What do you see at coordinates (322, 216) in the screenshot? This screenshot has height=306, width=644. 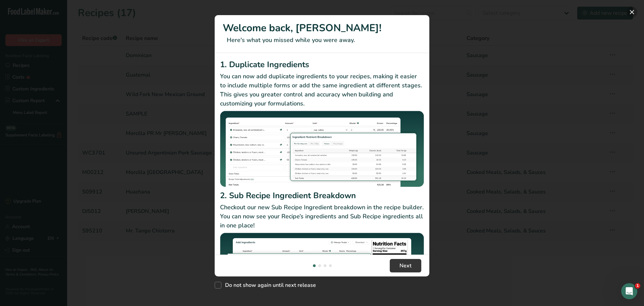 I see `p: Checkout our new Sub Recipe Ingredient breakdown in the recipe builder. You can now see your Reci...` at bounding box center [322, 216].